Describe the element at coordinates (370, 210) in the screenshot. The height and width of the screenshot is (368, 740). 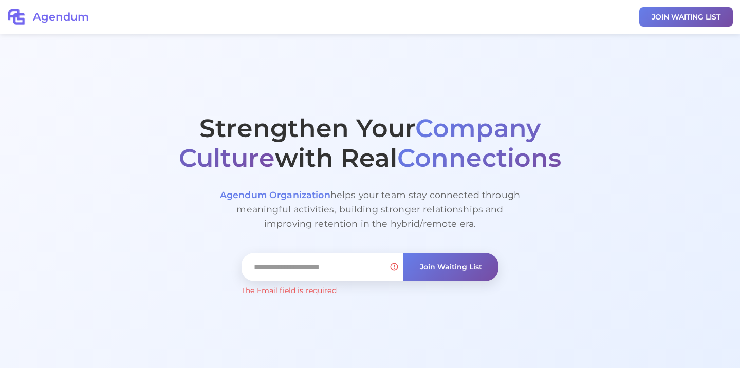
I see `p: helps your team stay connected through meaningful activities, building stronger relationships and...` at that location.